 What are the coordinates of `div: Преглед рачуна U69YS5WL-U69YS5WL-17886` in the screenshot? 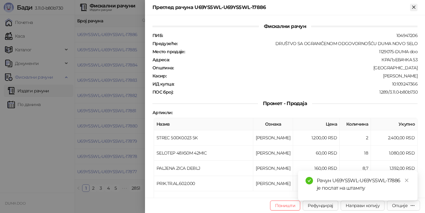 It's located at (281, 7).